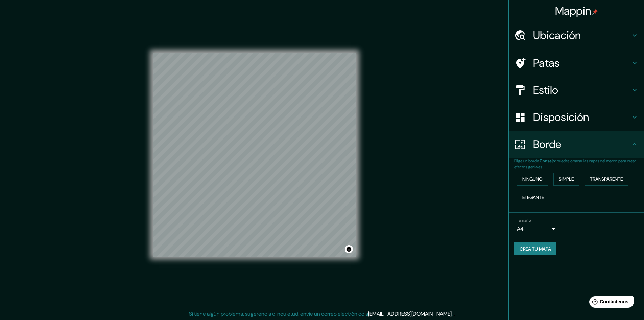 The width and height of the screenshot is (644, 320). I want to click on div: Disposición, so click(576, 117).